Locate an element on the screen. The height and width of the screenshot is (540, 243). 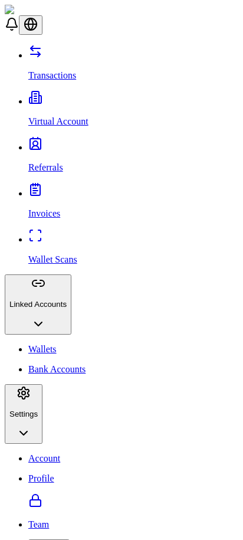
a: Virtual Account is located at coordinates (133, 112).